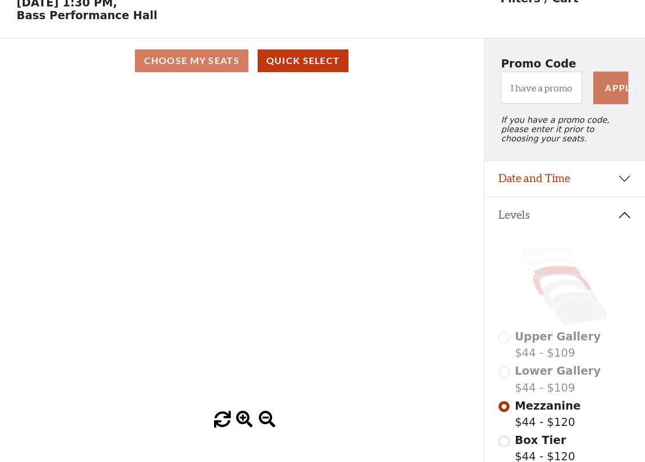  Describe the element at coordinates (548, 406) in the screenshot. I see `span: Mezzanine` at that location.